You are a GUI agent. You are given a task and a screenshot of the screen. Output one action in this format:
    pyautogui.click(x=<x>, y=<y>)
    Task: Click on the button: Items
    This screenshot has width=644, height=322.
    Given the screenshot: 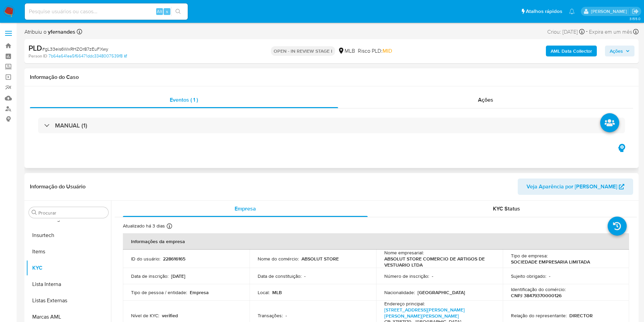 What is the action you would take?
    pyautogui.click(x=69, y=251)
    